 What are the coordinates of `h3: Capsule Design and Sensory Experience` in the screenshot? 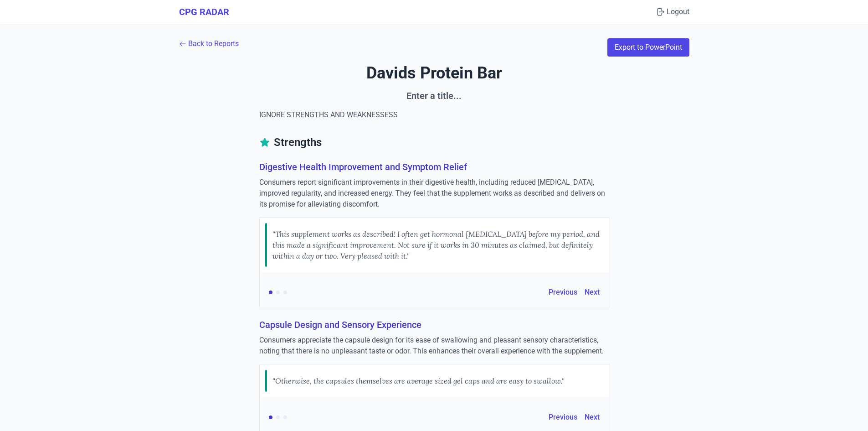 It's located at (434, 324).